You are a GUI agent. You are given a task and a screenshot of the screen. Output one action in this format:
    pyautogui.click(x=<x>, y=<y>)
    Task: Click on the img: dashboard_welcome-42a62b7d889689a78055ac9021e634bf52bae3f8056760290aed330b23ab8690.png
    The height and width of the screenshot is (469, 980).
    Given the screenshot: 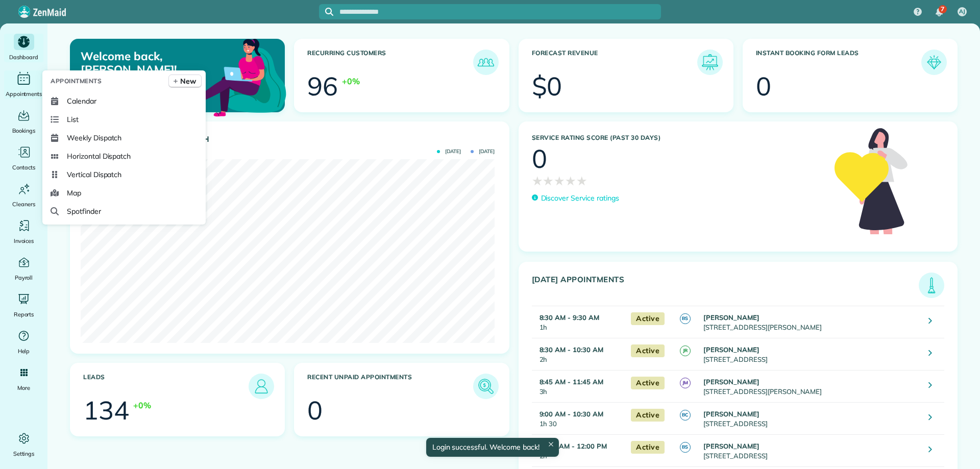 What is the action you would take?
    pyautogui.click(x=239, y=77)
    